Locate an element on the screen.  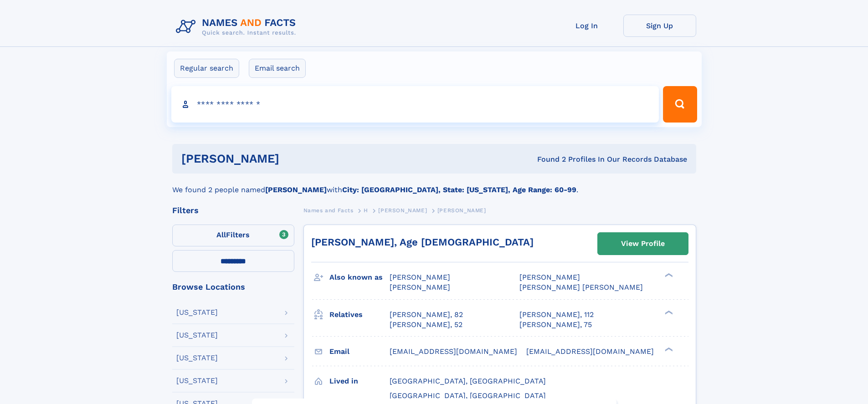
span: H is located at coordinates (366, 211).